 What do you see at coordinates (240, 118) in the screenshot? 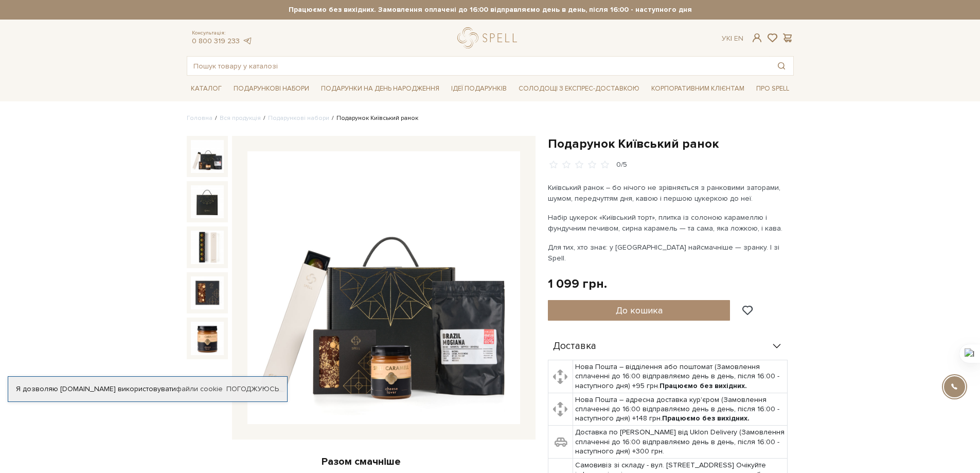
I see `a: Вся продукція` at bounding box center [240, 118].